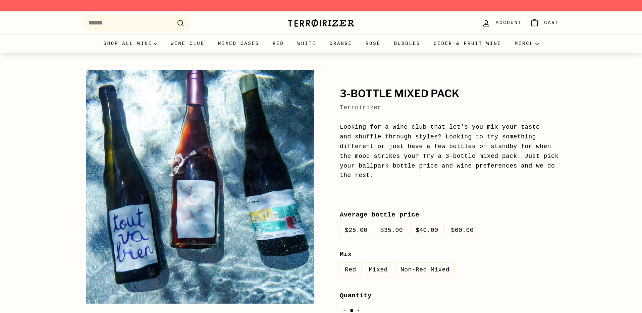 Image resolution: width=642 pixels, height=313 pixels. Describe the element at coordinates (527, 44) in the screenshot. I see `summary: Merch` at that location.